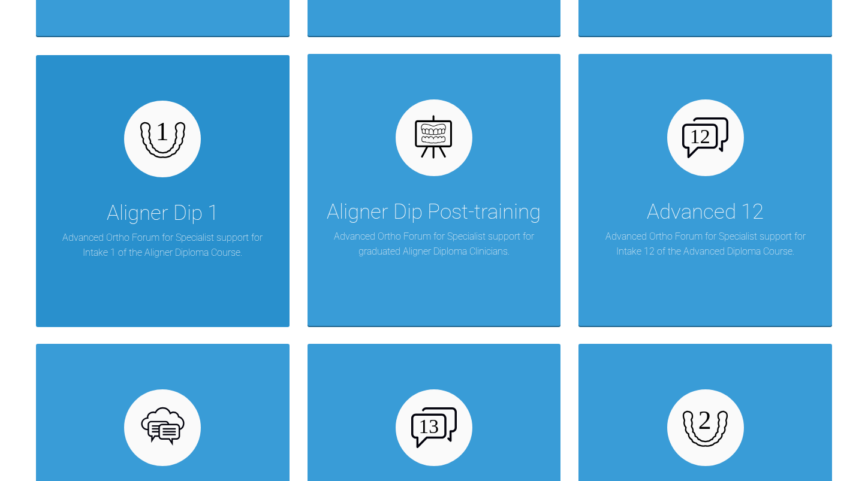  What do you see at coordinates (162, 245) in the screenshot?
I see `p: Advanced Ortho Forum for Specialist support for Intake 1 of the Aligner Diploma Course.` at bounding box center [162, 245].